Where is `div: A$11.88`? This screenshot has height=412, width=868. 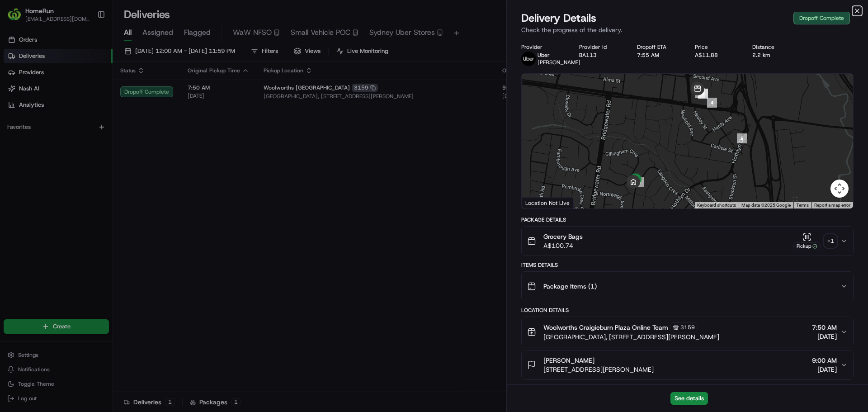 div: A$11.88 is located at coordinates (717, 55).